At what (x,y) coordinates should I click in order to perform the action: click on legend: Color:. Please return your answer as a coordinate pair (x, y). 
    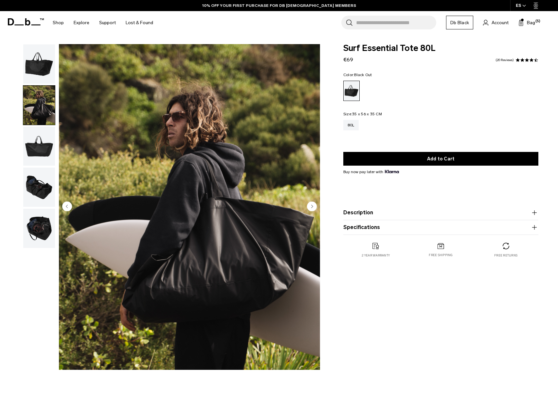
    Looking at the image, I should click on (357, 75).